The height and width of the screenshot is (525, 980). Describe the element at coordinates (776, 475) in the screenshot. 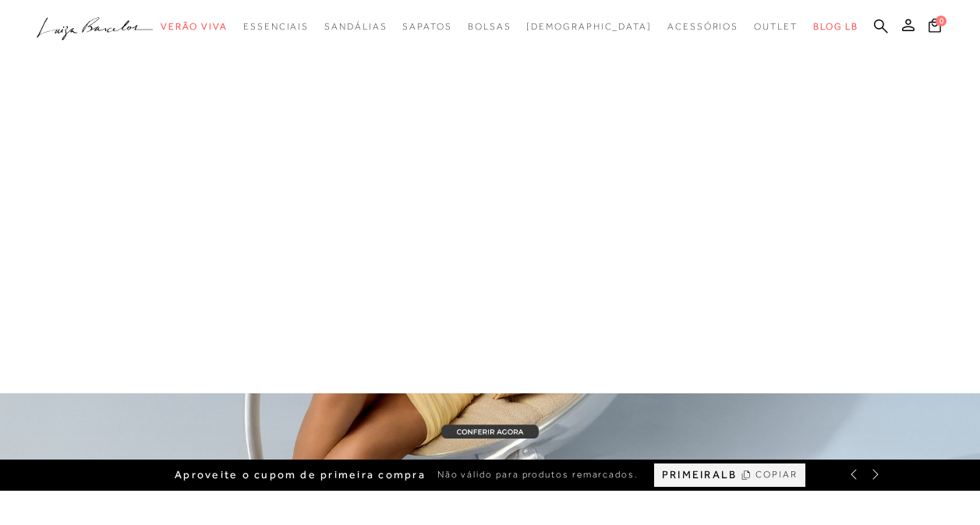

I see `span: COPIAR` at that location.